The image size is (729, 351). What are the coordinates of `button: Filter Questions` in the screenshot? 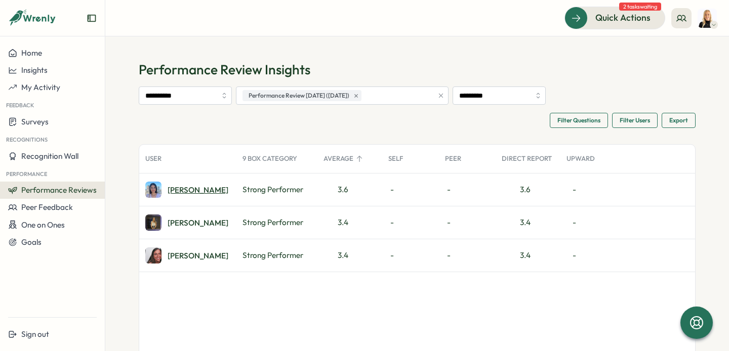 It's located at (579, 120).